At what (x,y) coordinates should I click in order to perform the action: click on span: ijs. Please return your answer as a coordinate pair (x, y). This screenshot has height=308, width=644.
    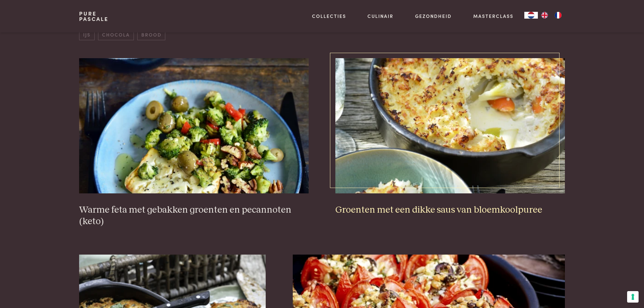
    Looking at the image, I should click on (87, 34).